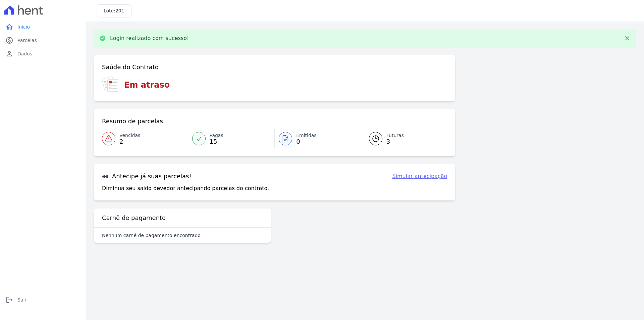 This screenshot has height=320, width=644. I want to click on p: Diminua seu saldo devedor antecipando parcelas do contrato., so click(185, 188).